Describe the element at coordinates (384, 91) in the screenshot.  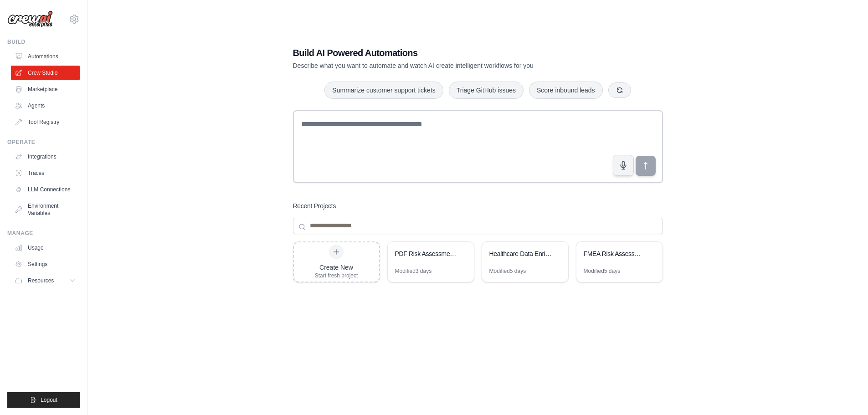
I see `button: Summarize customer support tickets` at that location.